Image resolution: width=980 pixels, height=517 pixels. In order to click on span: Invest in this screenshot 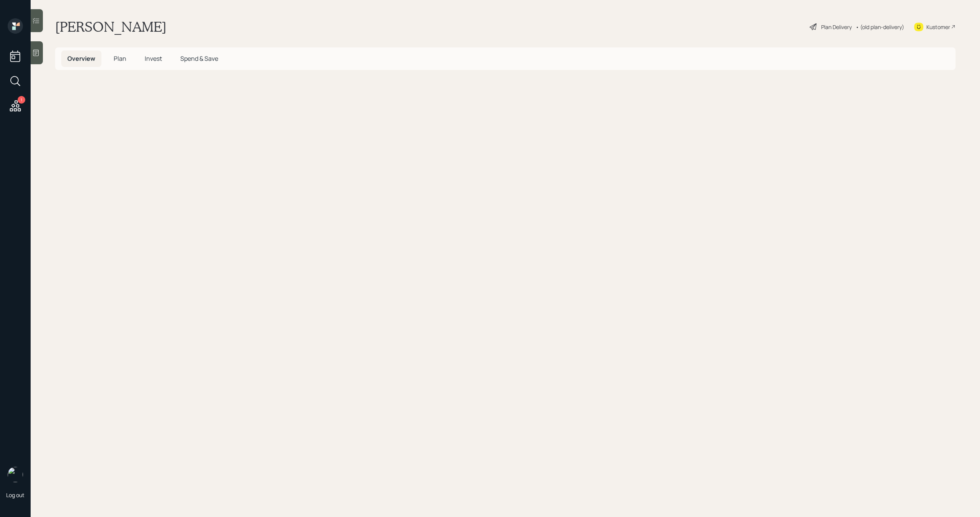, I will do `click(153, 59)`.